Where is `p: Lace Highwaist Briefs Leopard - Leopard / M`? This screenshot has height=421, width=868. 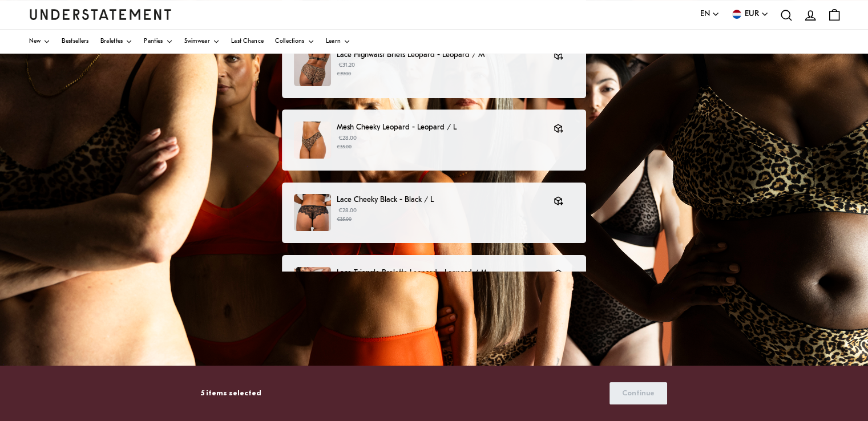 p: Lace Highwaist Briefs Leopard - Leopard / M is located at coordinates (439, 55).